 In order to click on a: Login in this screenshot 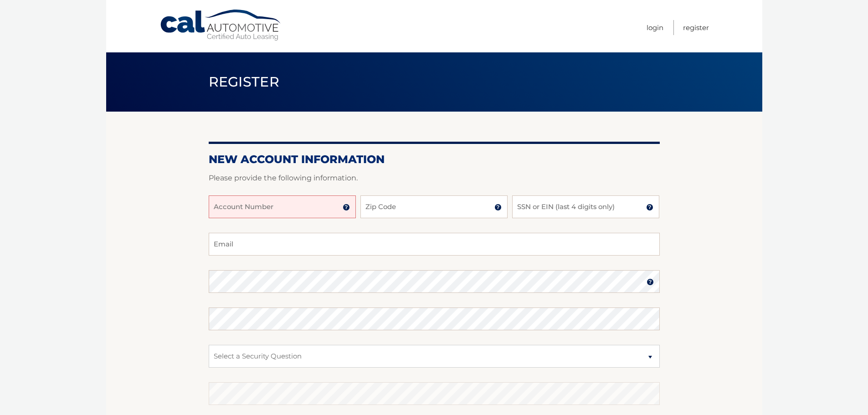, I will do `click(655, 27)`.